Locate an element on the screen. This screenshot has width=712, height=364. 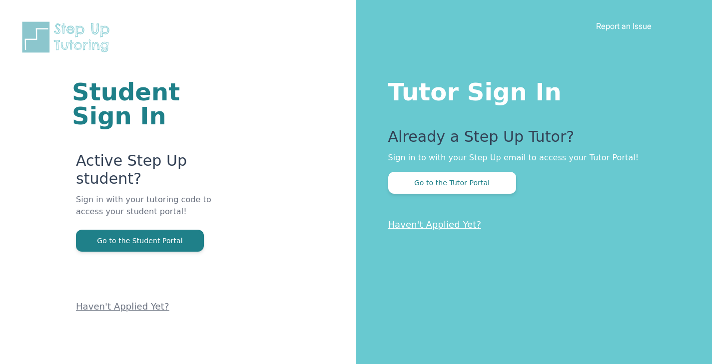
a: Go to the Tutor Portal is located at coordinates (452, 182).